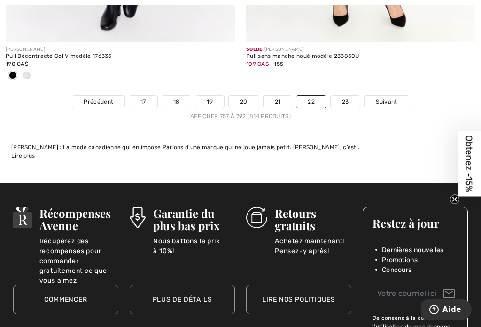 The image size is (481, 327). Describe the element at coordinates (23, 156) in the screenshot. I see `span: Lire plus` at that location.